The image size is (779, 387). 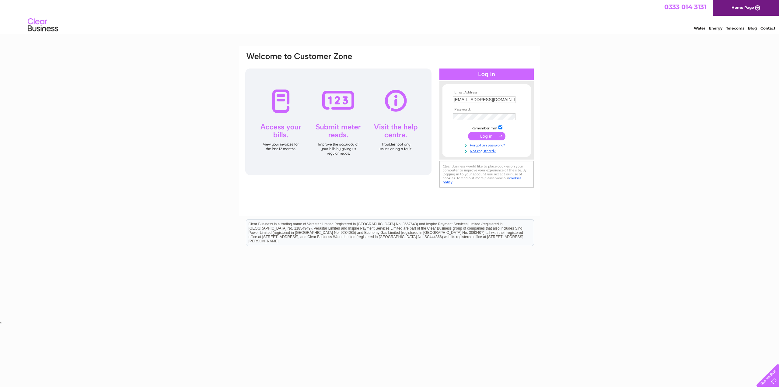 I want to click on a: Forgotten password?, so click(x=487, y=145).